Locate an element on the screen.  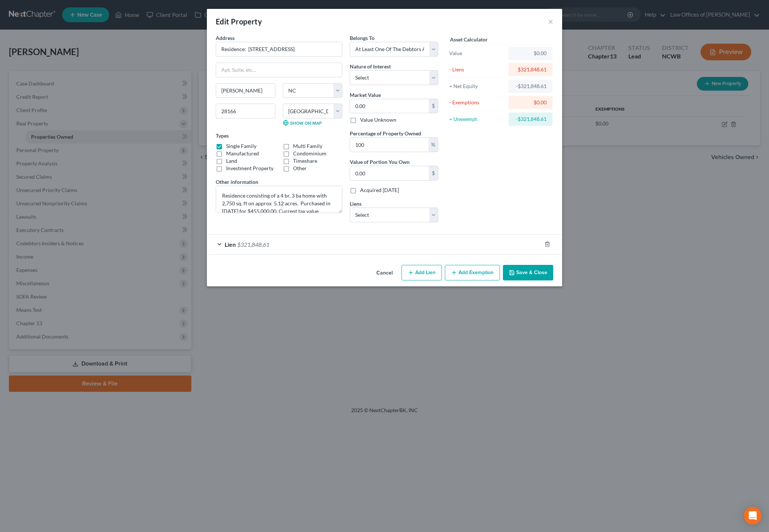
label: Multi Family is located at coordinates (307, 146).